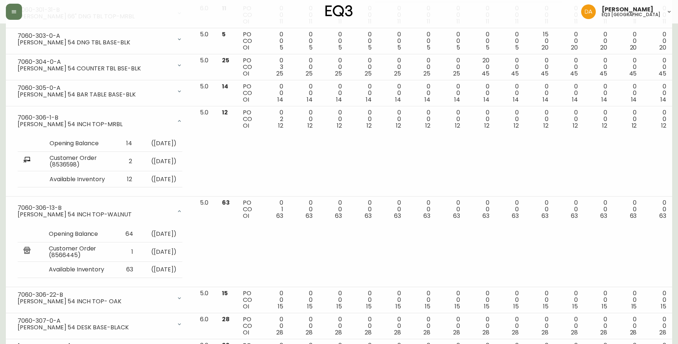 Image resolution: width=678 pixels, height=344 pixels. I want to click on div: 7060-306-22-B, so click(95, 295).